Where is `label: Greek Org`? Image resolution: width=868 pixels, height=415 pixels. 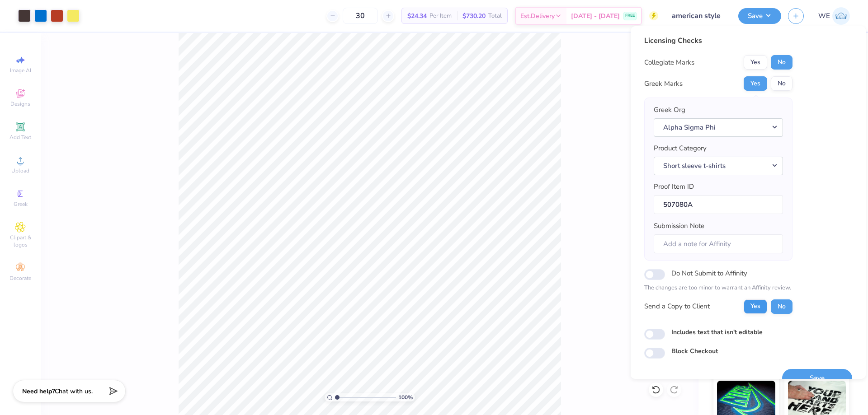 label: Greek Org is located at coordinates (669, 110).